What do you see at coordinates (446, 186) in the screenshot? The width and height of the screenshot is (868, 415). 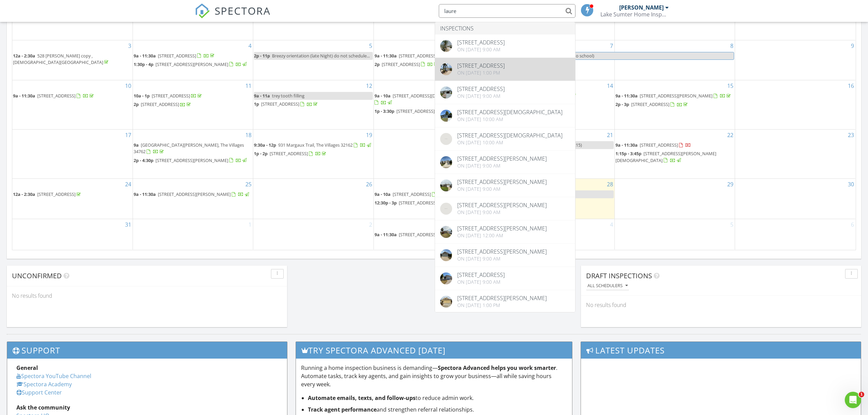 I see `img: 8282951%2Fcover_photos%2FLY2B9mW2LeGZIwESsfjH%2Foriginal.8282951-1741616449926` at bounding box center [446, 186].